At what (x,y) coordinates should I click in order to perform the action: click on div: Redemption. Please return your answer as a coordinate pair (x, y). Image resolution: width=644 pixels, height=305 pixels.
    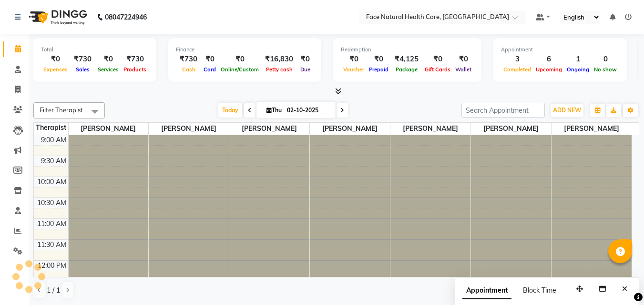
    Looking at the image, I should click on (407, 50).